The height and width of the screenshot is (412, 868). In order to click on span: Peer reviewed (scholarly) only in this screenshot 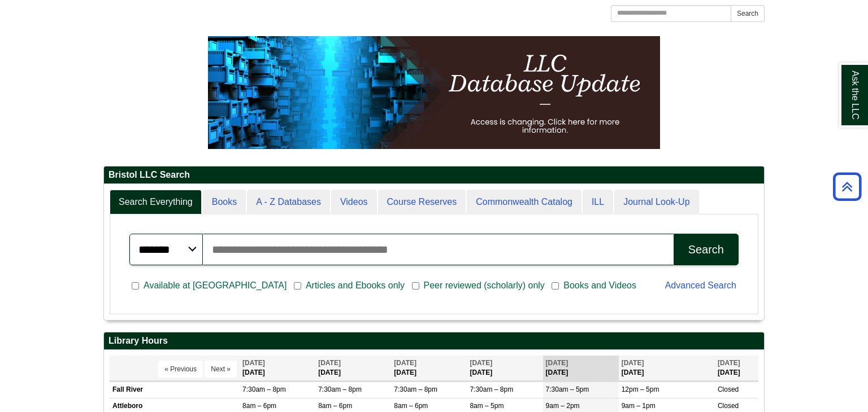, I will do `click(484, 286)`.